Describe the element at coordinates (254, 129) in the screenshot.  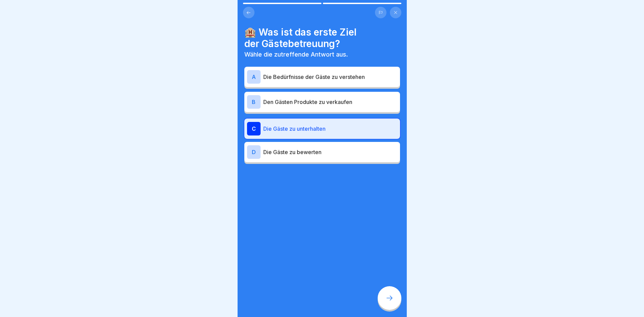
I see `div: C` at that location.